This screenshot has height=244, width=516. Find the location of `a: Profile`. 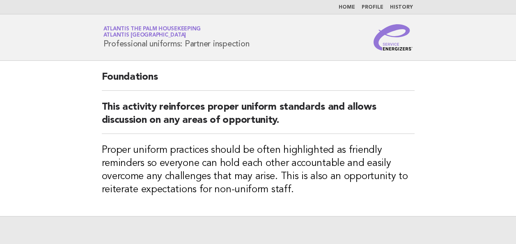

a: Profile is located at coordinates (372, 7).